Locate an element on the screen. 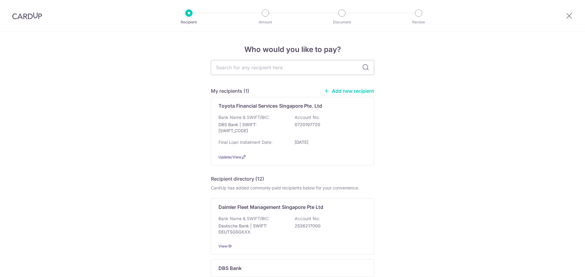 This screenshot has width=585, height=277. p: Deutsche Bank | SWIFT: DEUTSGSGXXX is located at coordinates (252, 229).